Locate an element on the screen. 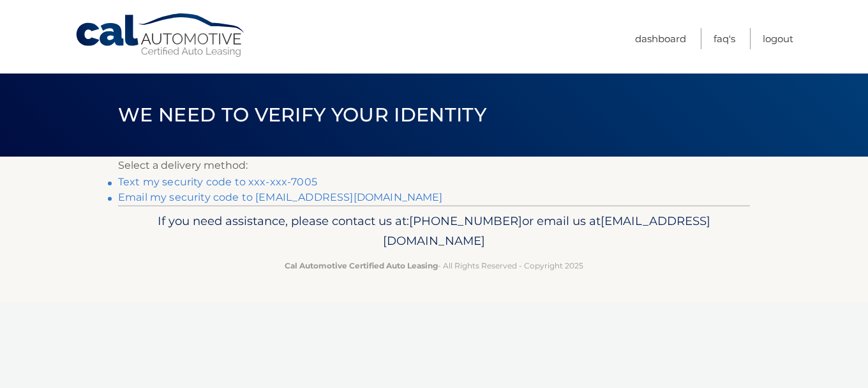  a: Text my security code to xxx-xxx-7005 is located at coordinates (218, 181).